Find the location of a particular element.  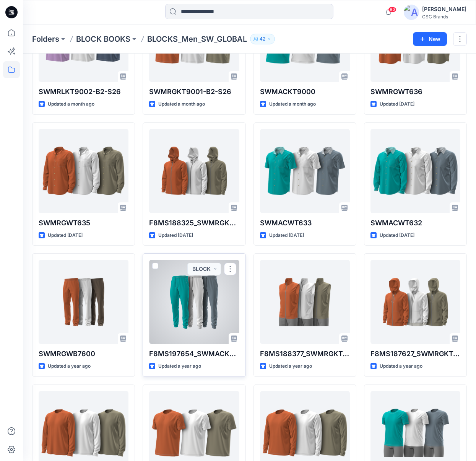

span: 83 is located at coordinates (392, 10).